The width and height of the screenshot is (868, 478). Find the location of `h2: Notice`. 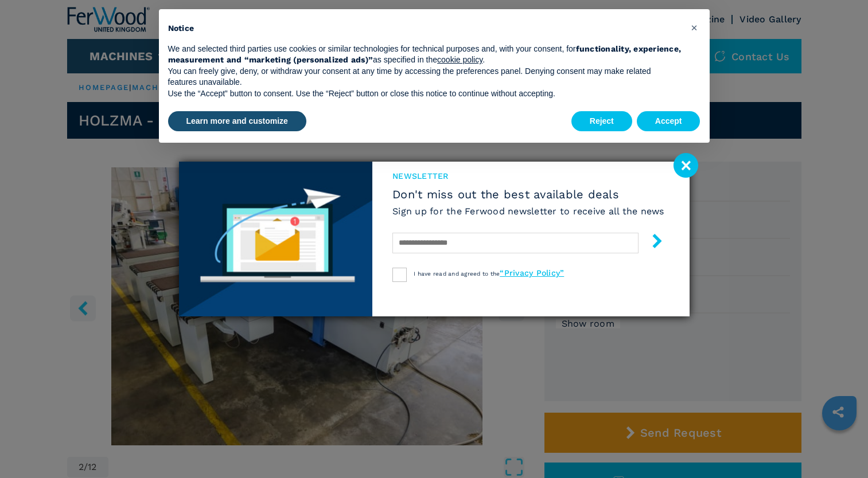

h2: Notice is located at coordinates (425, 28).